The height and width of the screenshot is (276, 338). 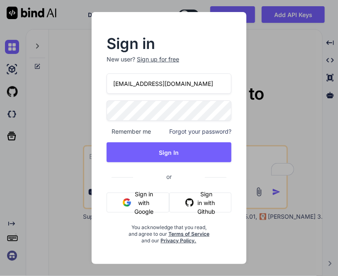 I want to click on img: google, so click(x=127, y=203).